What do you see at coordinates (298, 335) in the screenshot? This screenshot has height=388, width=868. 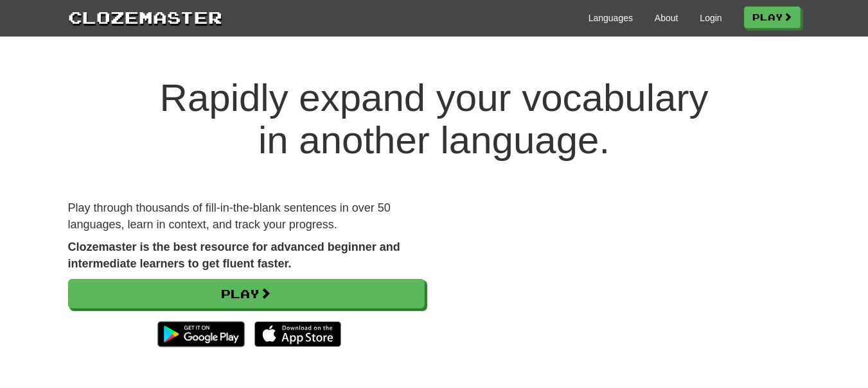 I see `img: Download_on_the_App_Store_Badge_US-UK_135x40-25178aeef6eb6b83b96f5f2d004eda3bffbb37122de64afbaef7...` at bounding box center [298, 335].